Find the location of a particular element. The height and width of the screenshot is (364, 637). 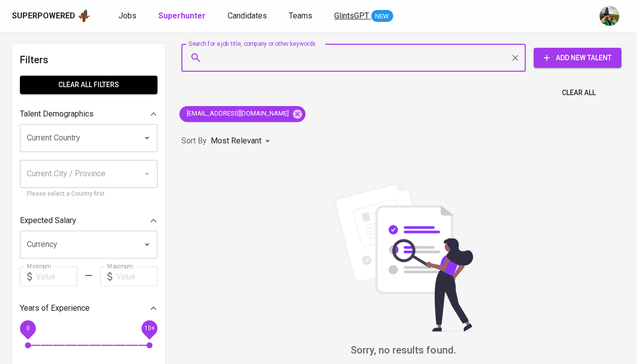

span: NEW is located at coordinates (382, 17).